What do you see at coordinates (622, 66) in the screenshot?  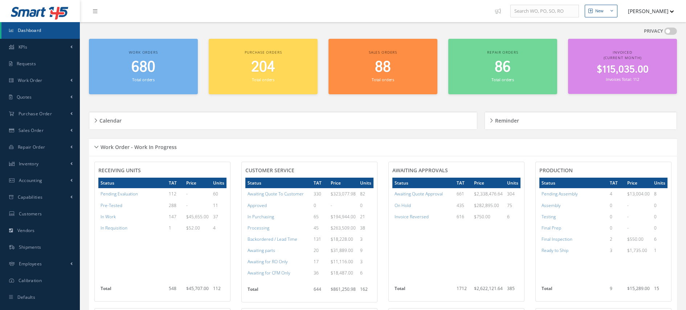 I see `a: Invoiced (Current Month) $115,035.00 Invoices Total: 112` at bounding box center [622, 66].